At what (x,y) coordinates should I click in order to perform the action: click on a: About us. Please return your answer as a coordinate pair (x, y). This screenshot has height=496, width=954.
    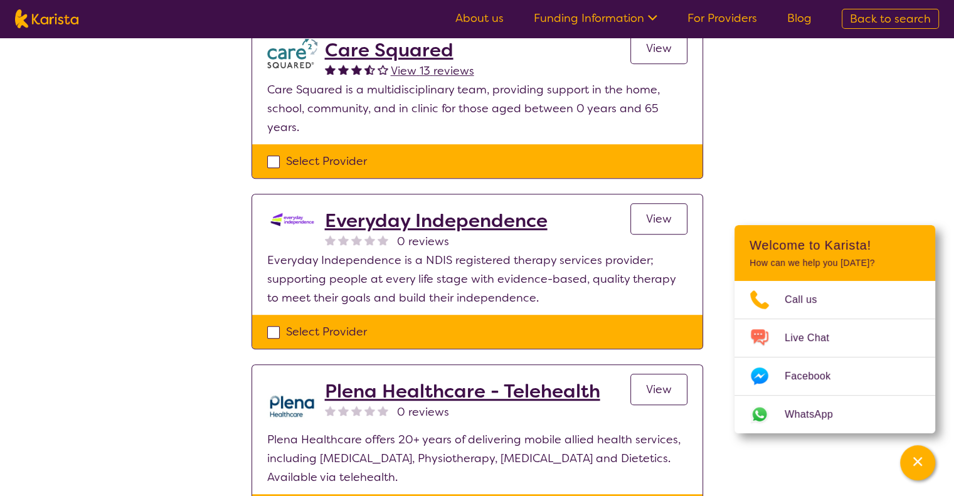
    Looking at the image, I should click on (479, 18).